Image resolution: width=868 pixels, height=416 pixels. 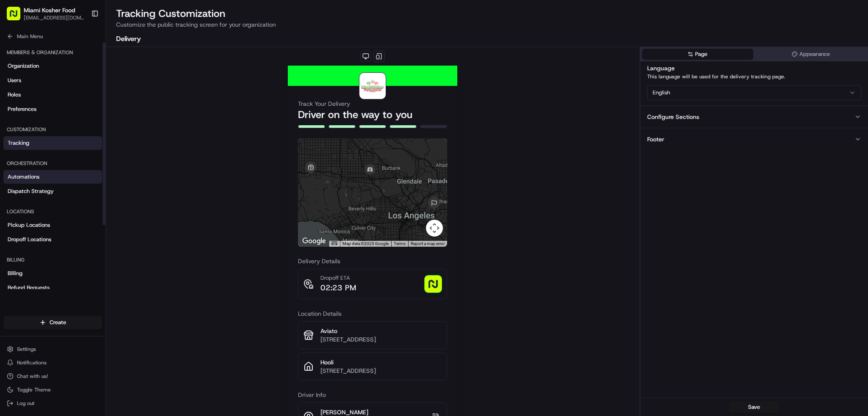 What do you see at coordinates (143, 113) in the screenshot?
I see `button: See all` at bounding box center [143, 113].